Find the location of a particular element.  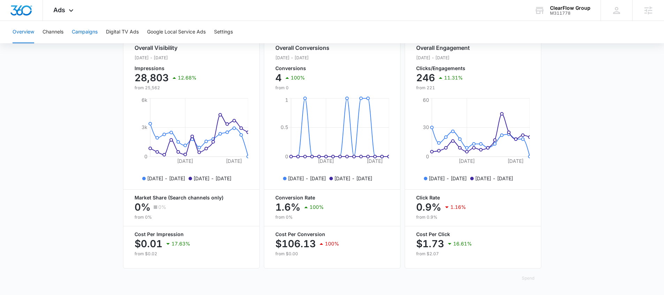

div: account id is located at coordinates (570, 13).